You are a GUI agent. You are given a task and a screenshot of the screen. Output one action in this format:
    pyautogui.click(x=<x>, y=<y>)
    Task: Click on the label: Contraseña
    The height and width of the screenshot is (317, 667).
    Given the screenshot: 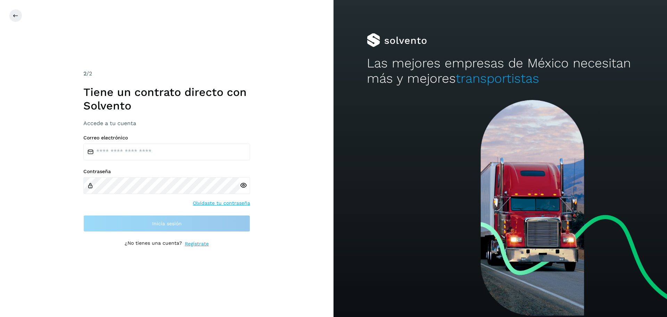 What is the action you would take?
    pyautogui.click(x=167, y=171)
    